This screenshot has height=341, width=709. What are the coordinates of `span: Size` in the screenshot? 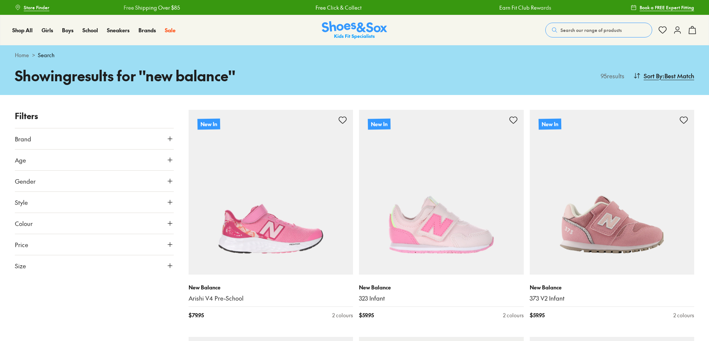 It's located at (20, 266).